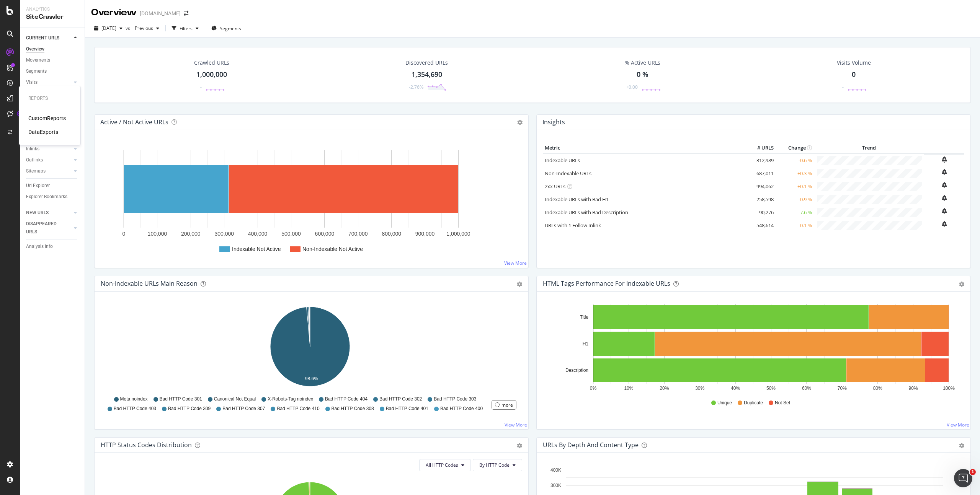  I want to click on a: DataExports, so click(43, 132).